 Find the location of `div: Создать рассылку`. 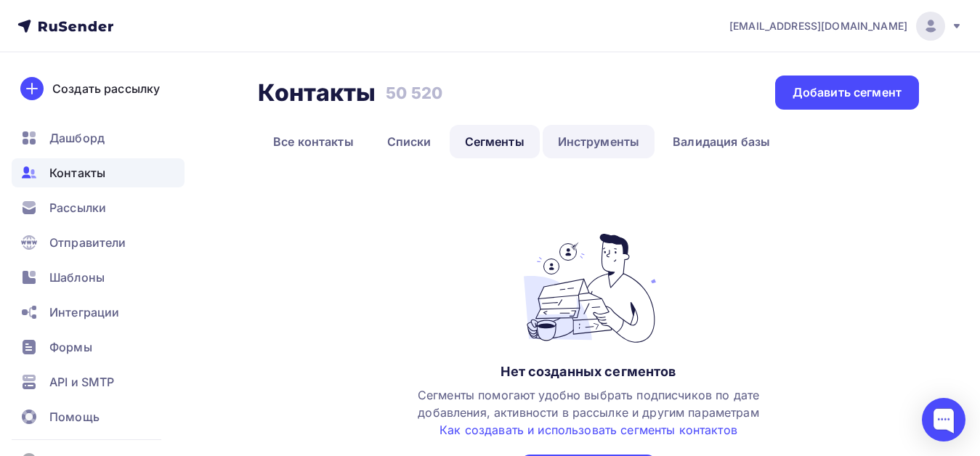

div: Создать рассылку is located at coordinates (106, 89).